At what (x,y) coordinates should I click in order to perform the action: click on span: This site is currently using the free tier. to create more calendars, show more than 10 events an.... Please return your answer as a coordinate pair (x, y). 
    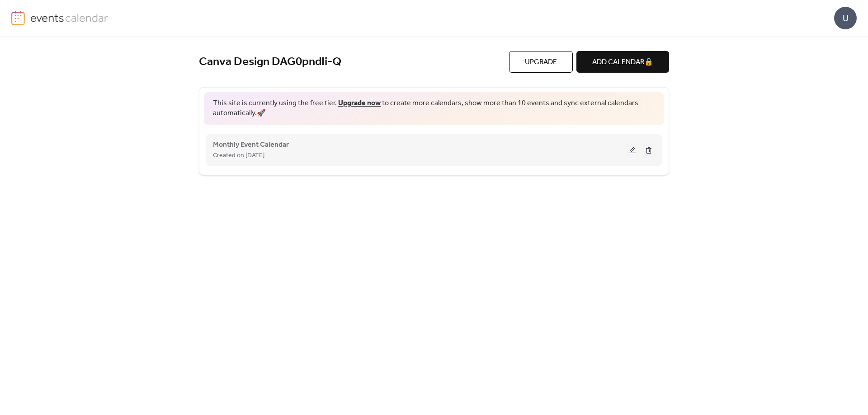
    Looking at the image, I should click on (434, 109).